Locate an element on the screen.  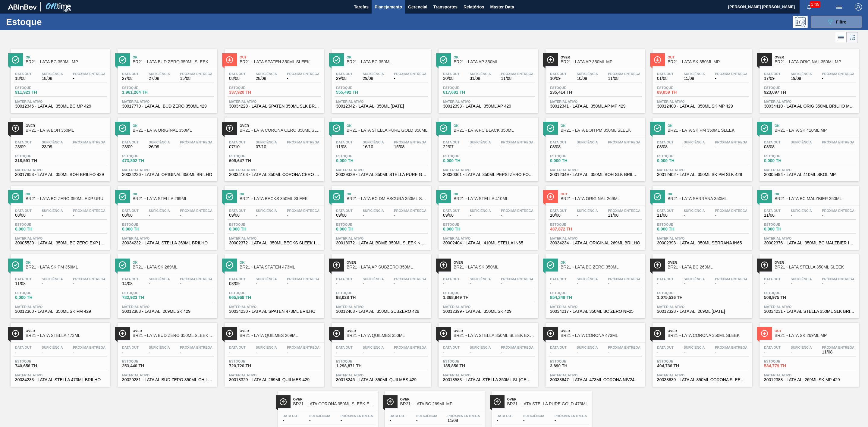
span: 09/08 is located at coordinates (237, 215).